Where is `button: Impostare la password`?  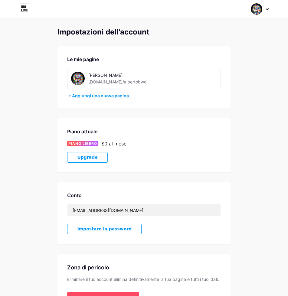
button: Impostare la password is located at coordinates (104, 229).